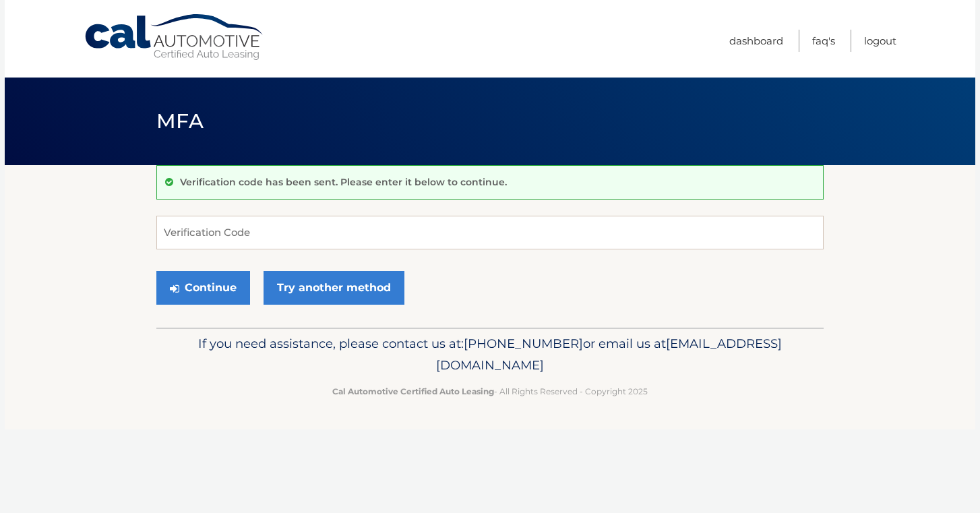  What do you see at coordinates (757, 41) in the screenshot?
I see `a: Dashboard` at bounding box center [757, 41].